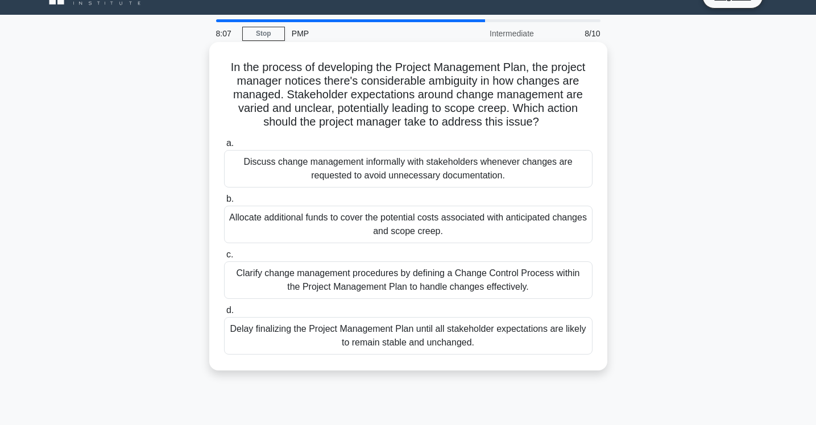 This screenshot has width=816, height=425. Describe the element at coordinates (408, 95) in the screenshot. I see `h5: In the process of developing the Project Management Plan, the project manager notices there's con...` at that location.